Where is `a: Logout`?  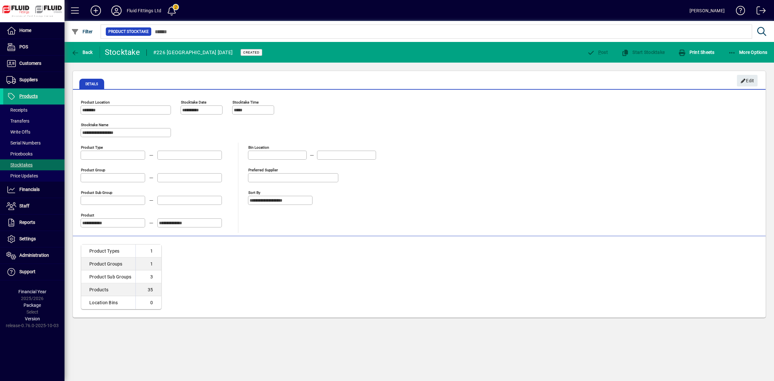
a: Logout is located at coordinates (759, 12).